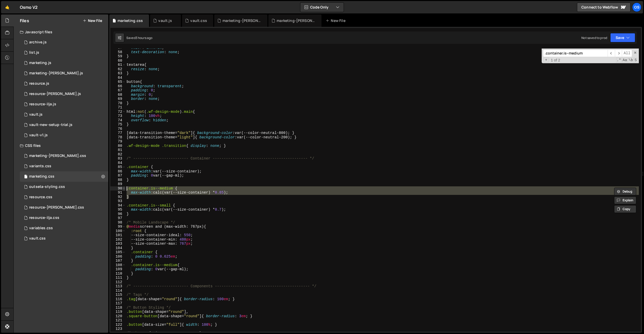  I want to click on div: 66, so click(118, 86).